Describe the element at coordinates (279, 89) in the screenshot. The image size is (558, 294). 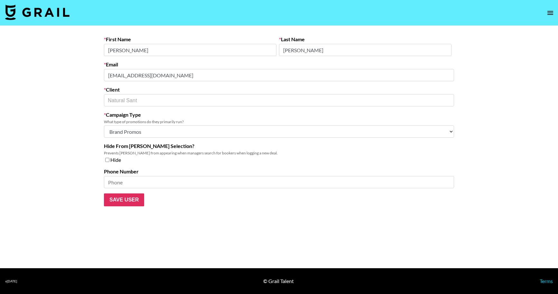
I see `label: Client` at that location.